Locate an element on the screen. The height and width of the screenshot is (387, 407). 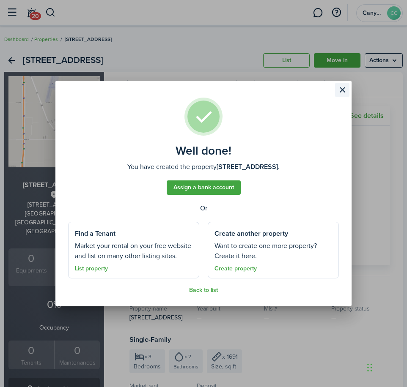
div: Chat Widget is located at coordinates (385, 367).